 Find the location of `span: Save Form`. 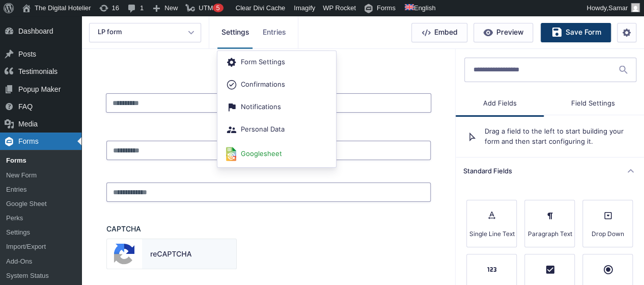

span: Save Form is located at coordinates (583, 32).